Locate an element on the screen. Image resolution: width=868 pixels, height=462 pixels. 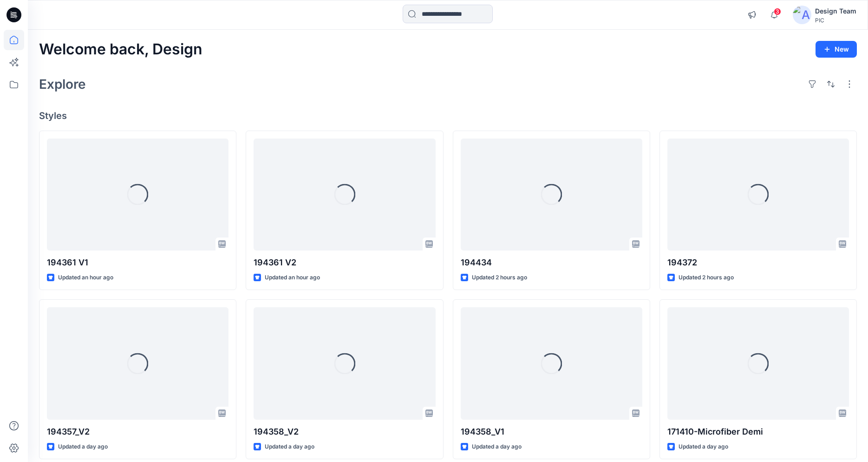
p: 194358_V1 is located at coordinates (552, 432).